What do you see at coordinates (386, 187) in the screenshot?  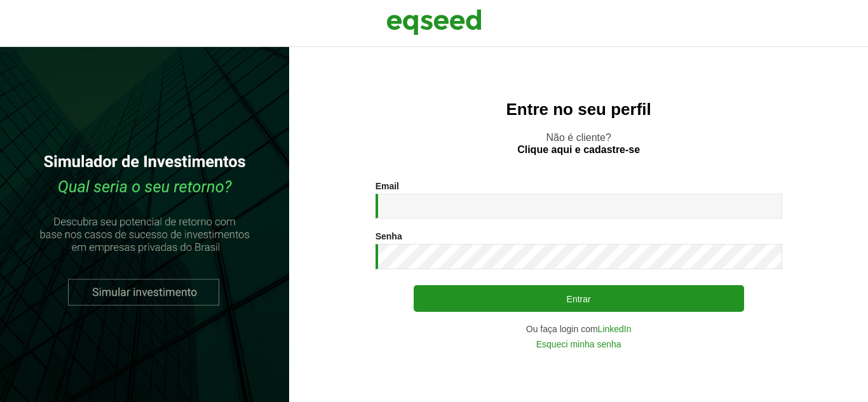 I see `label: Email` at bounding box center [386, 187].